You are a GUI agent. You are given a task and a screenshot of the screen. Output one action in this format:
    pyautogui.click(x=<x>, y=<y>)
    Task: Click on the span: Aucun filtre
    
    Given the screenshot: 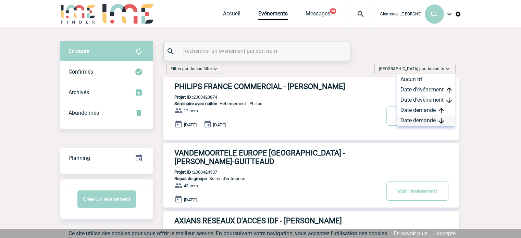 What is the action you would take?
    pyautogui.click(x=201, y=69)
    